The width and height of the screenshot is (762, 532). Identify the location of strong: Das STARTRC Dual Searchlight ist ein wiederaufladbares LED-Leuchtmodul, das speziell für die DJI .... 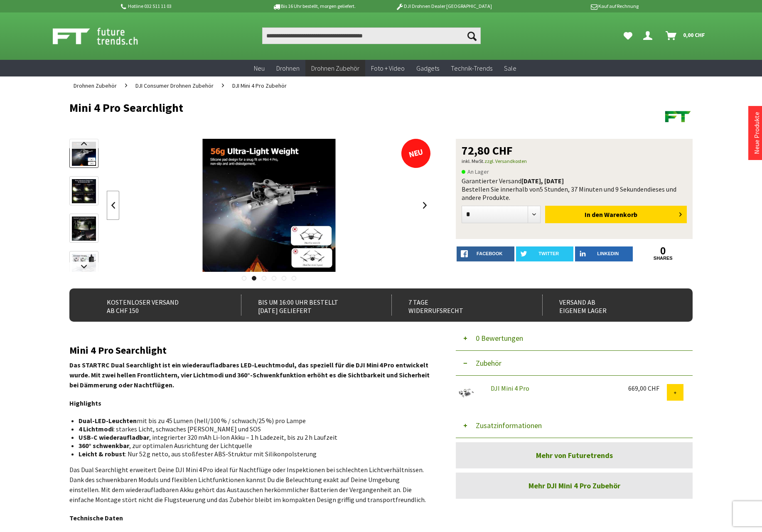
(250, 375).